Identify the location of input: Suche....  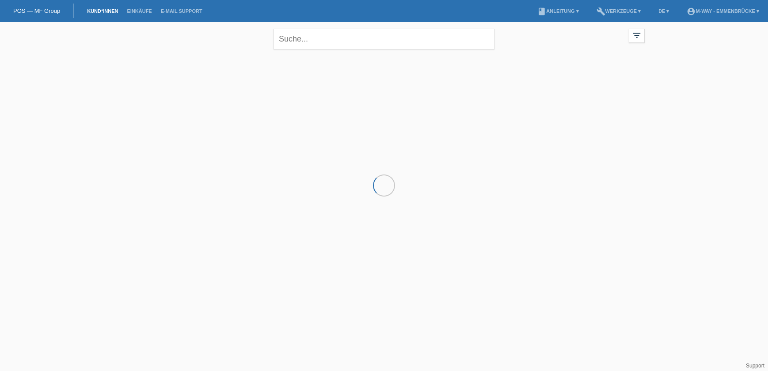
(384, 39).